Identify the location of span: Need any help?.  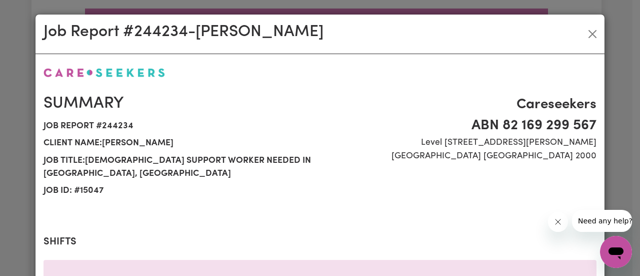
(33, 11).